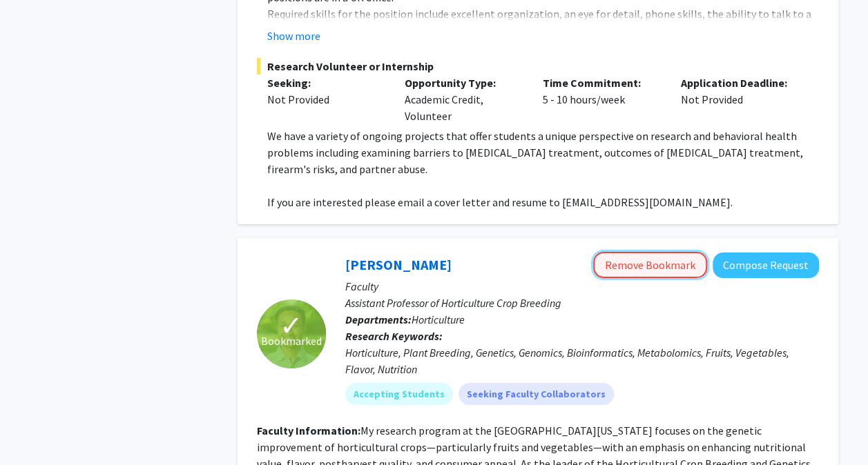  I want to click on div: 5 - 10 hours/week, so click(601, 99).